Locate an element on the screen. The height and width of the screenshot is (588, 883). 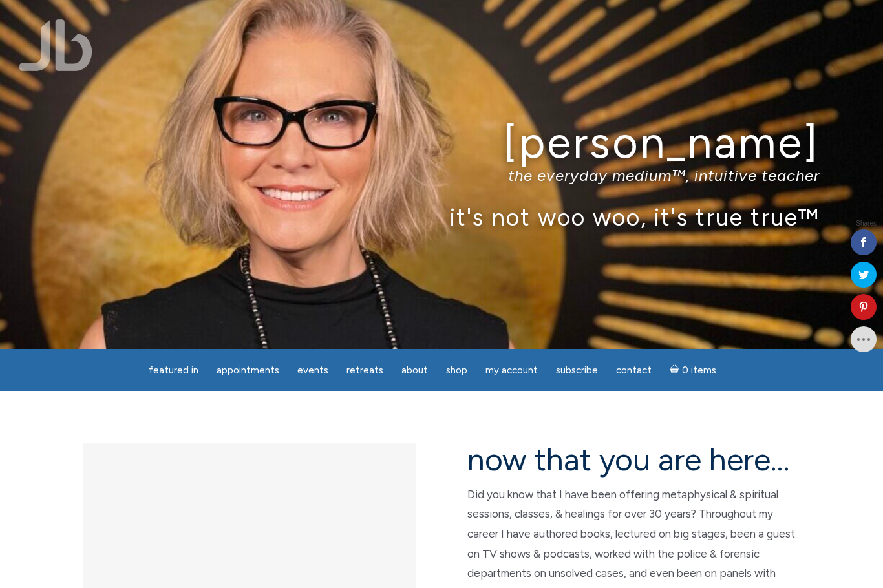
span: Contact is located at coordinates (634, 370).